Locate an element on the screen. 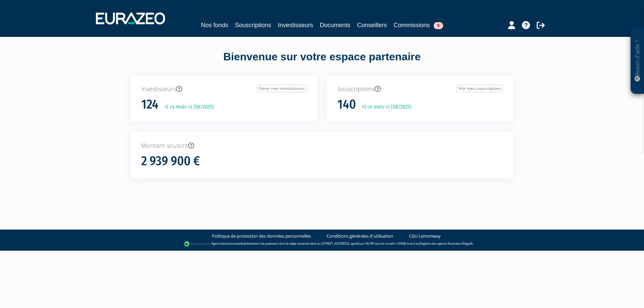 The image size is (644, 308). p: Investisseurs is located at coordinates (224, 89).